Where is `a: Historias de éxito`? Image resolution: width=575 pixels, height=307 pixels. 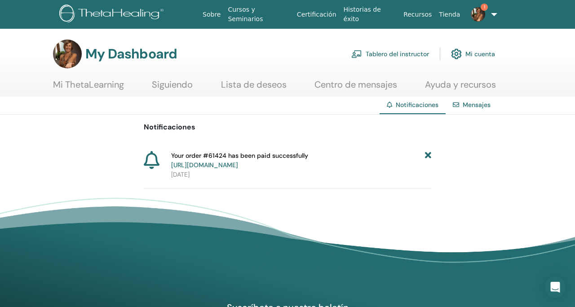 a: Historias de éxito is located at coordinates (370, 14).